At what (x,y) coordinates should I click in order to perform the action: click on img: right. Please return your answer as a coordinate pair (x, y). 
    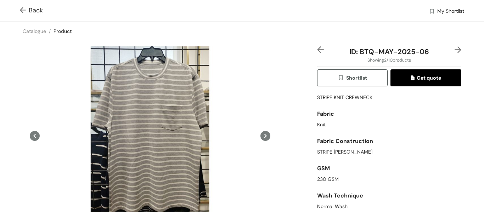
    Looking at the image, I should click on (457, 50).